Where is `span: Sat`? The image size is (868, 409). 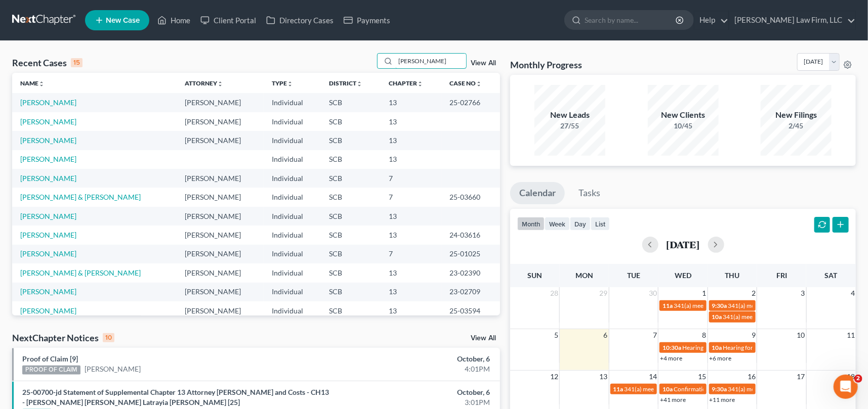
span: Sat is located at coordinates (831, 275).